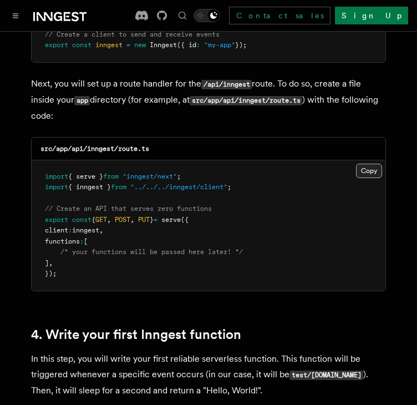 The height and width of the screenshot is (405, 417). Describe the element at coordinates (16, 16) in the screenshot. I see `button: Toggle navigation` at that location.